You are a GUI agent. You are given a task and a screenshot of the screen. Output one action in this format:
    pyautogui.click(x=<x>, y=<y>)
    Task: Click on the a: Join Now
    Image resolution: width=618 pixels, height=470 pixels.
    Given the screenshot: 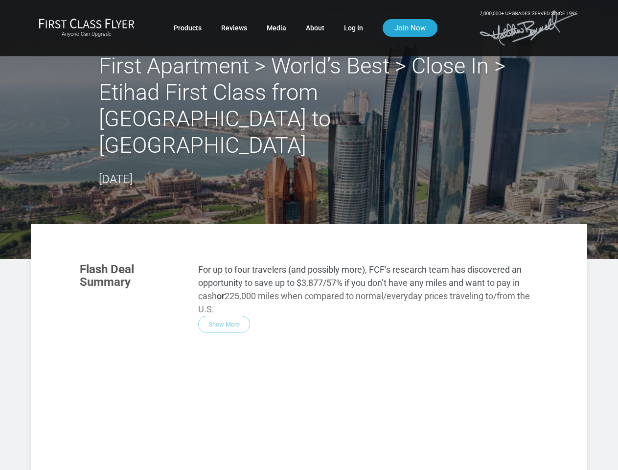 What is the action you would take?
    pyautogui.click(x=410, y=28)
    